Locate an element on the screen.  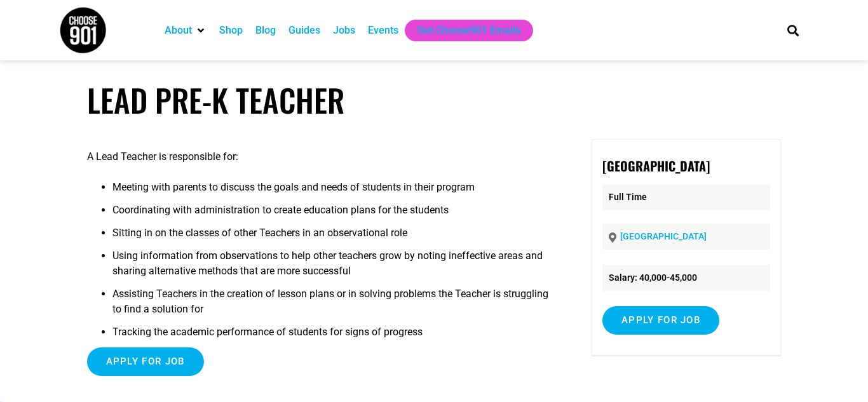
div: Blog is located at coordinates (266, 30).